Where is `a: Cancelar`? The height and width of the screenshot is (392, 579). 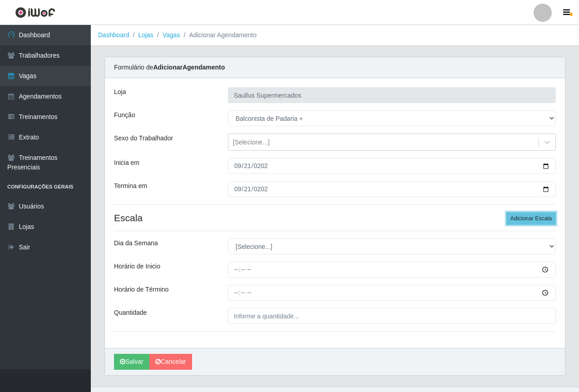
a: Cancelar is located at coordinates (171, 361).